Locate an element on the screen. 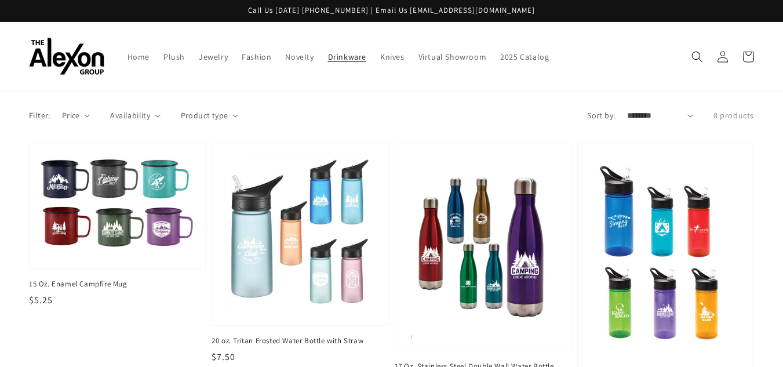  span: Virtual Showroom is located at coordinates (452, 57).